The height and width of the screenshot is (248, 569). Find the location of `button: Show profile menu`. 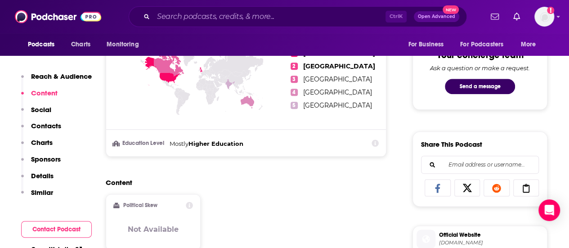

button: Show profile menu is located at coordinates (544, 17).